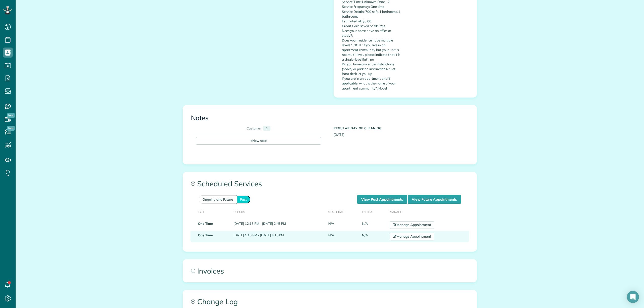  I want to click on div: Open Intercom Messenger, so click(633, 297).